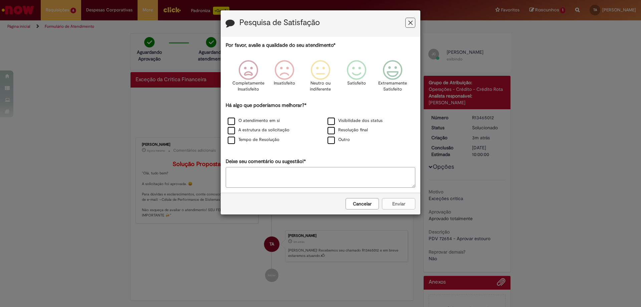 Image resolution: width=641 pixels, height=307 pixels. Describe the element at coordinates (320, 123) in the screenshot. I see `div: Há algo que poderíamos melhorar?*` at that location.